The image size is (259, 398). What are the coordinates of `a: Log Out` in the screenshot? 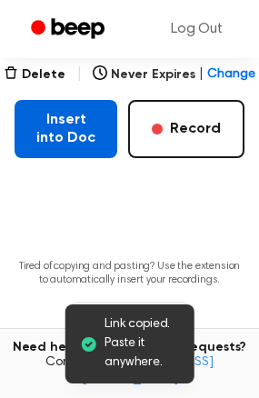 It's located at (196, 29).